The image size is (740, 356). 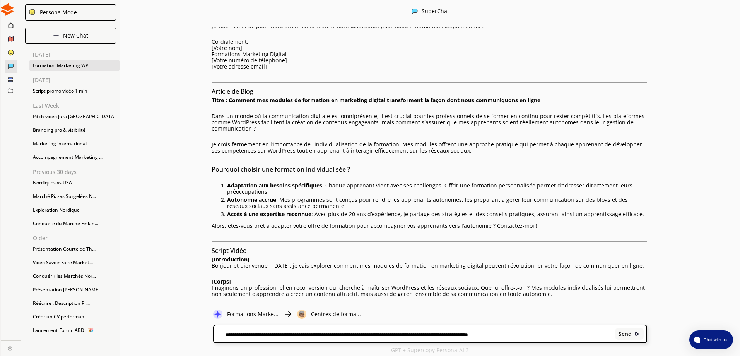 What do you see at coordinates (15, 15) in the screenshot?
I see `img: logo_orange.svg` at bounding box center [15, 15].